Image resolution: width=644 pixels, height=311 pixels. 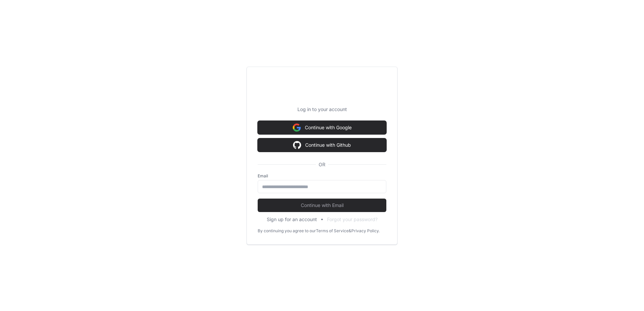 What do you see at coordinates (365, 230) in the screenshot?
I see `a: Privacy Policy.` at bounding box center [365, 230].